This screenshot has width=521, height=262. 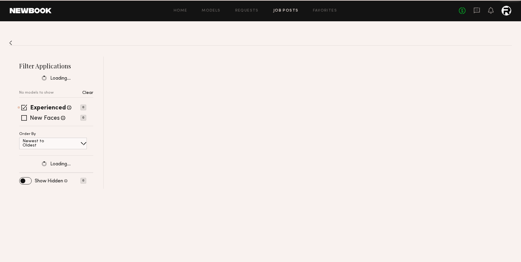 What do you see at coordinates (49, 181) in the screenshot?
I see `label: Show Hidden` at bounding box center [49, 181].